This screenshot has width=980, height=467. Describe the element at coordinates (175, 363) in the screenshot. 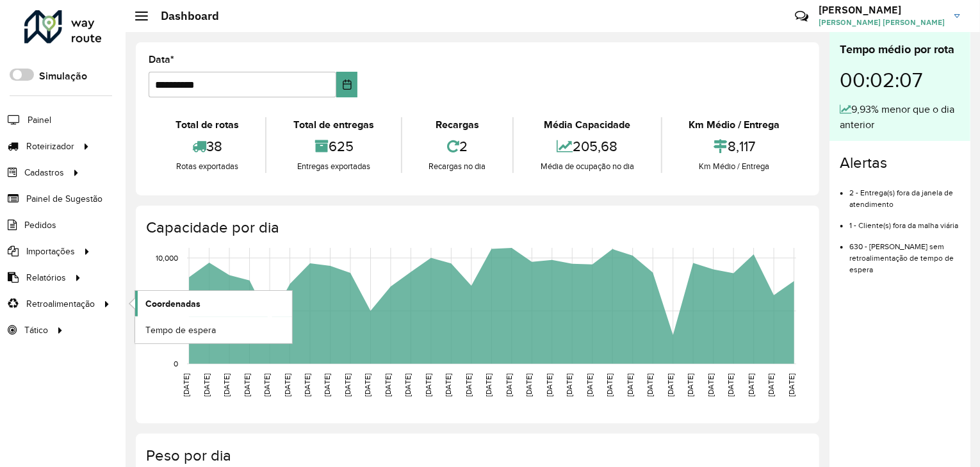

I see `text: 0` at that location.